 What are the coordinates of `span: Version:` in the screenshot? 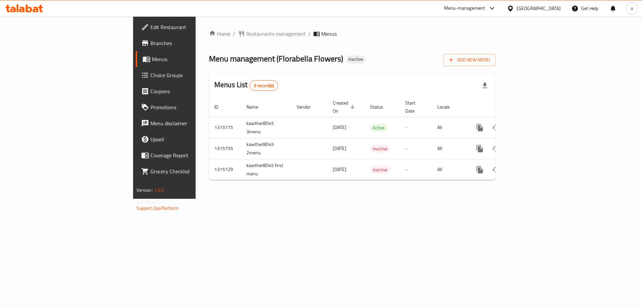 It's located at (144, 190).